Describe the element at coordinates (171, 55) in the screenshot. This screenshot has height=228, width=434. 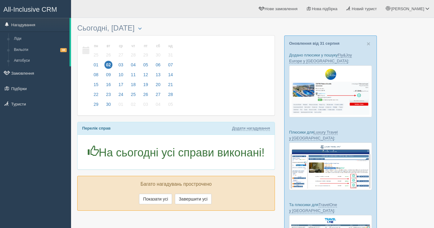
I see `span: 31` at that location.